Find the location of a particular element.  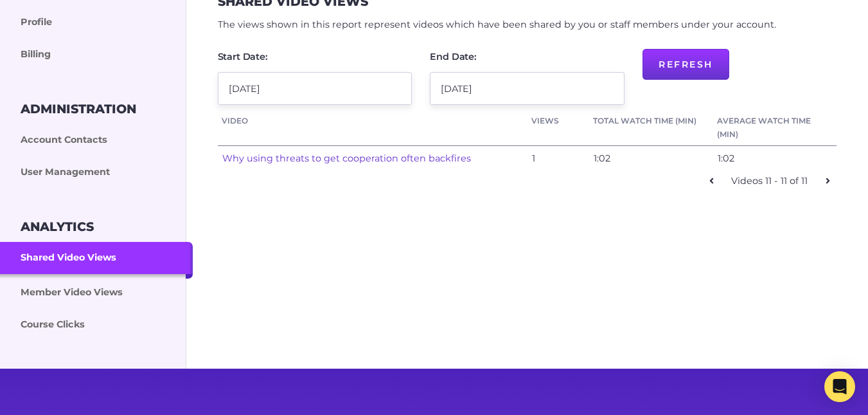

label: Start Date: is located at coordinates (243, 56).